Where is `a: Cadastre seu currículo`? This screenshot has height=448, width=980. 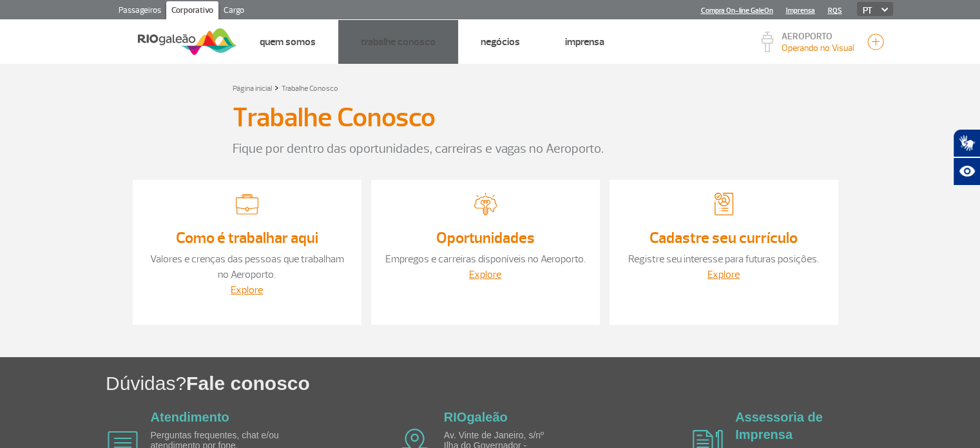 a: Cadastre seu currículo is located at coordinates (724, 238).